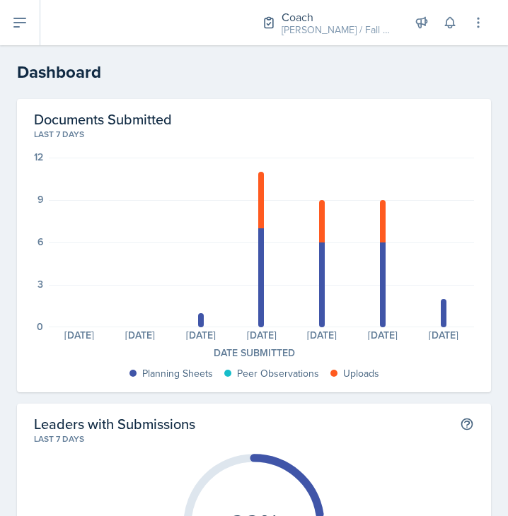  I want to click on div: Date Submitted, so click(254, 353).